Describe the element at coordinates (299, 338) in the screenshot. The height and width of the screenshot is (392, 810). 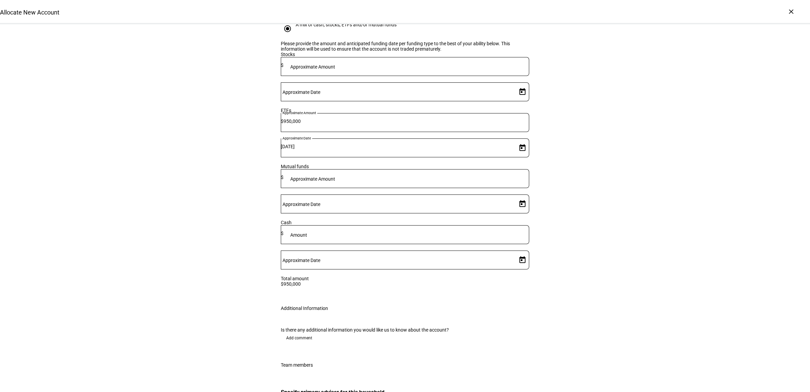
I see `span: Add comment` at that location.